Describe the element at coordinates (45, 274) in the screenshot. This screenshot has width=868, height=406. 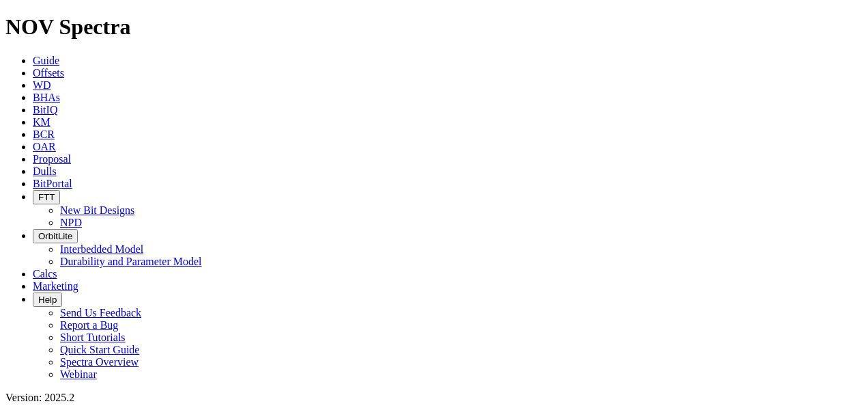
I see `a: Calcs` at that location.